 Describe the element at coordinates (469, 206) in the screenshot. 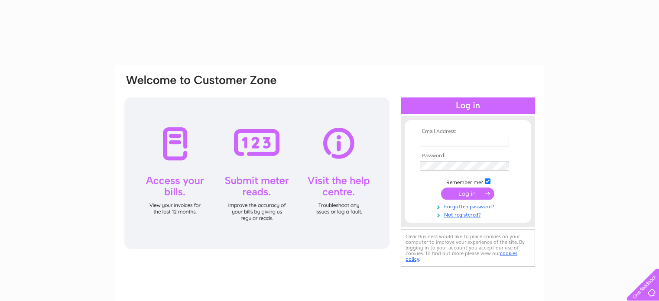

I see `a: Forgotten password?` at that location.